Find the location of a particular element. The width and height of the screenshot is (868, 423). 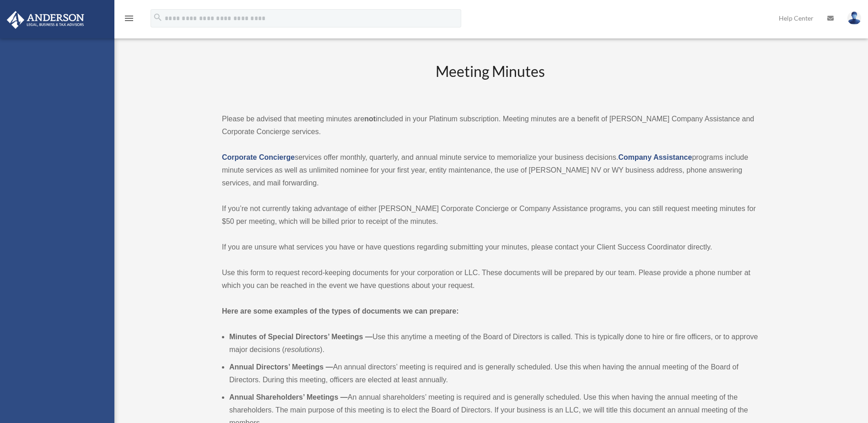

a: Company Assistance is located at coordinates (655, 157).